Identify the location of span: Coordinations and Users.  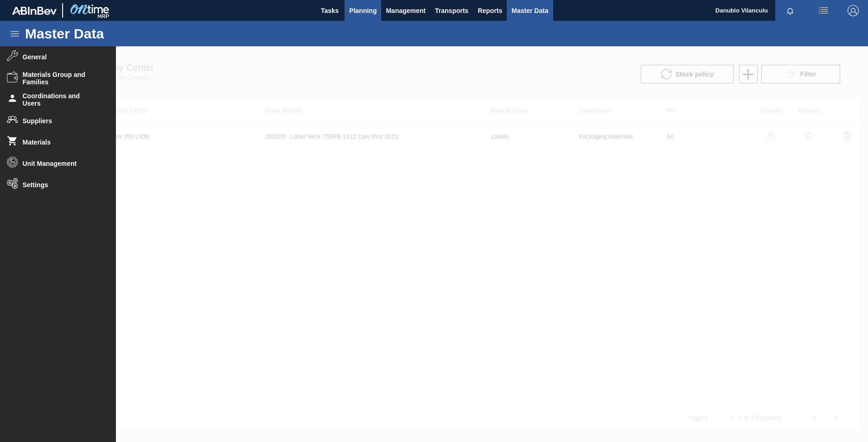
(61, 99).